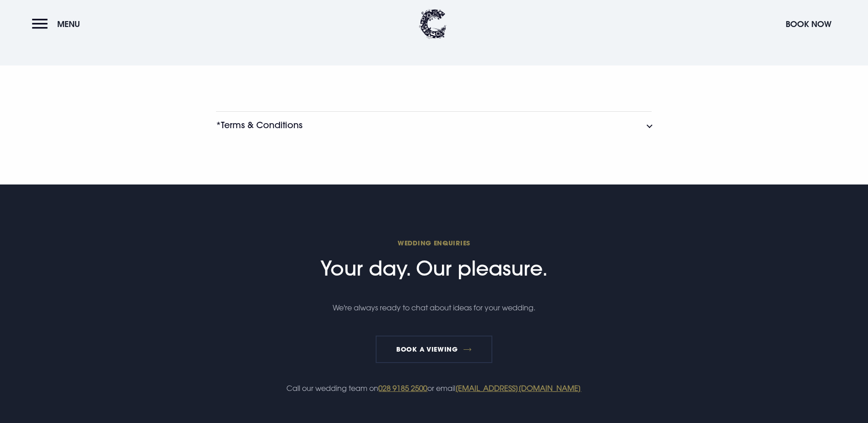 The width and height of the screenshot is (868, 423). What do you see at coordinates (434, 307) in the screenshot?
I see `p: We're always ready to chat about ideas for your wedding.` at bounding box center [434, 307].